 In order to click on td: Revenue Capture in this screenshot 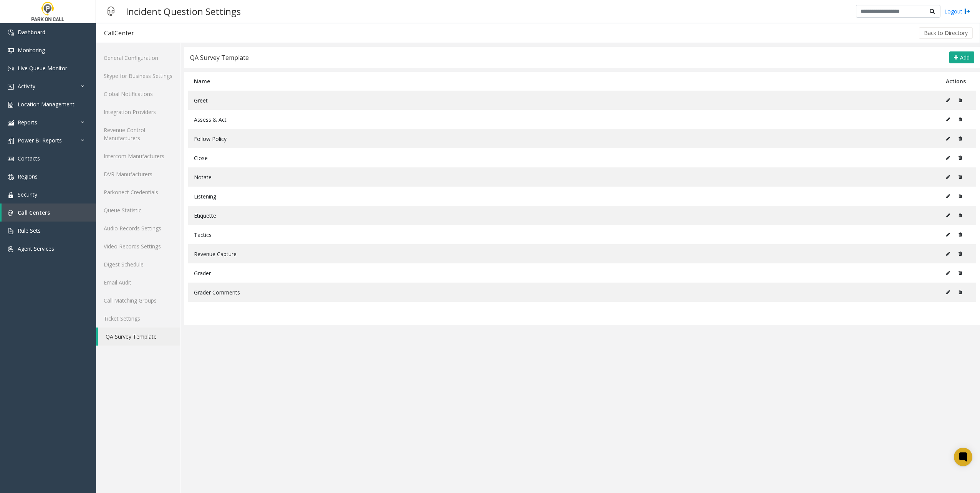, I will do `click(564, 254)`.